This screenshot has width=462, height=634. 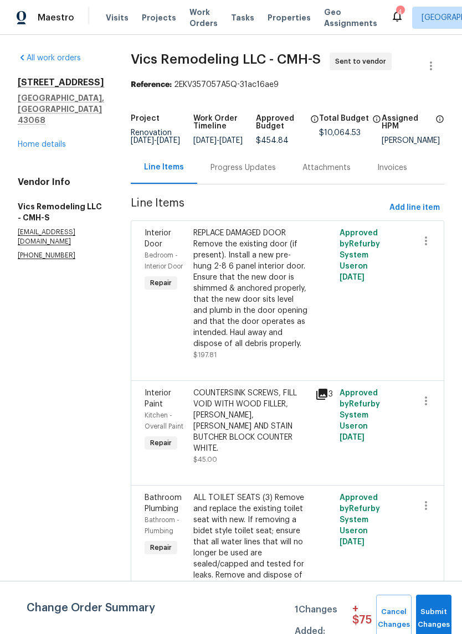 I want to click on span: Tasks, so click(x=243, y=18).